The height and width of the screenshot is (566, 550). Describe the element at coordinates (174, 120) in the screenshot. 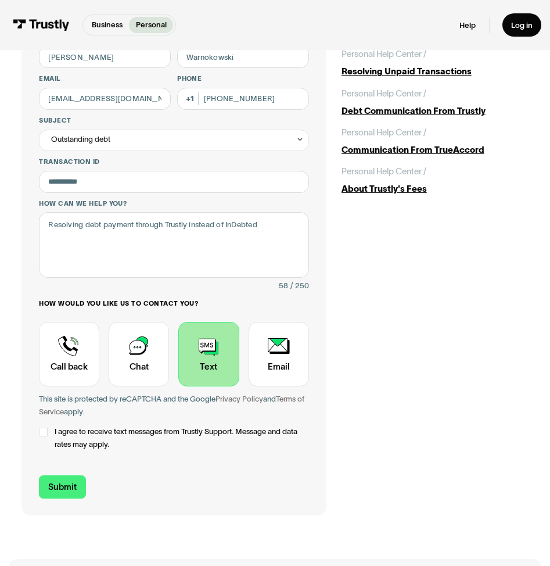

I see `label: Subject` at that location.